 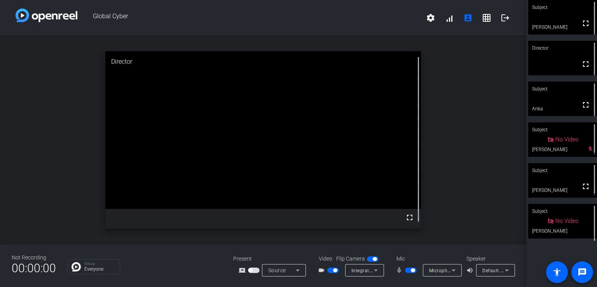 What do you see at coordinates (249, 18) in the screenshot?
I see `span: Global Cyber` at bounding box center [249, 18].